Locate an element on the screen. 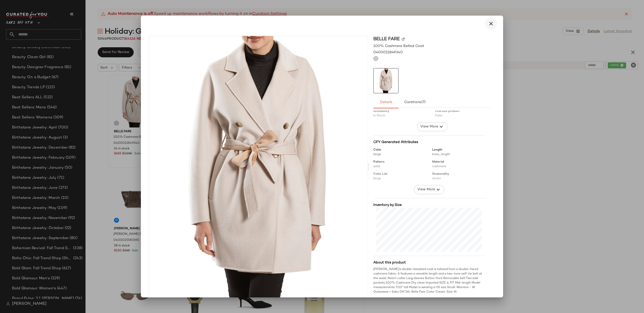 The image size is (644, 313). div: Inventory by Size is located at coordinates (429, 205).